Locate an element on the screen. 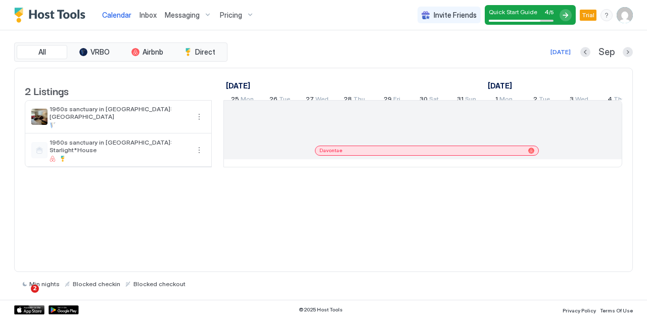 This screenshot has width=647, height=319. span: Inbox is located at coordinates (148, 15).